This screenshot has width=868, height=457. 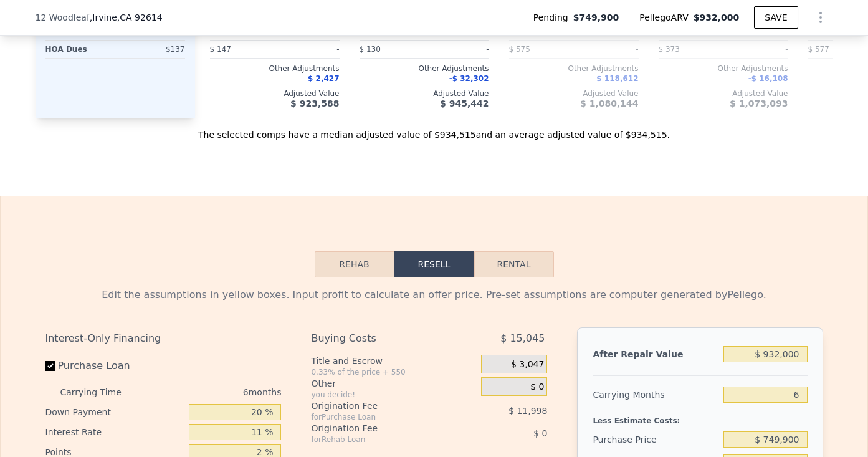 I want to click on span: -$ 16,108, so click(x=768, y=78).